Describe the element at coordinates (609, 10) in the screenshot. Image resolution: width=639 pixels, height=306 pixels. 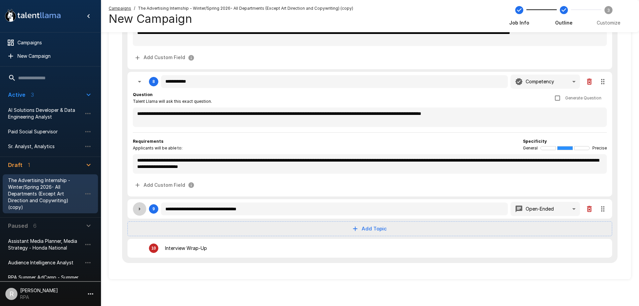
I see `text: 3` at that location.